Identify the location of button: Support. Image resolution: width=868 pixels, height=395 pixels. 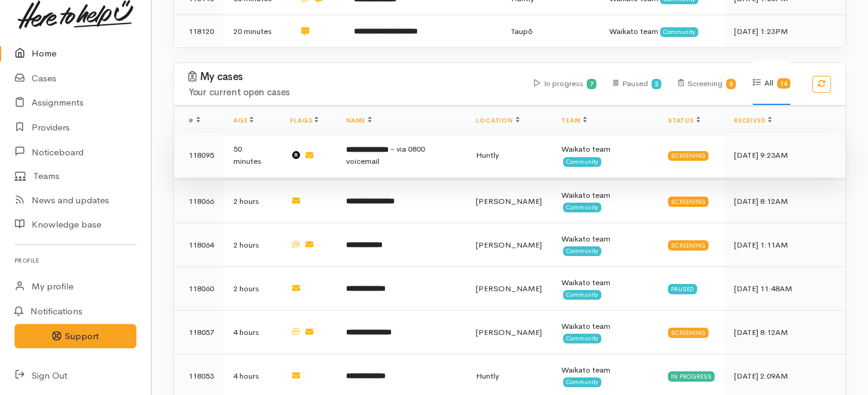
(75, 336).